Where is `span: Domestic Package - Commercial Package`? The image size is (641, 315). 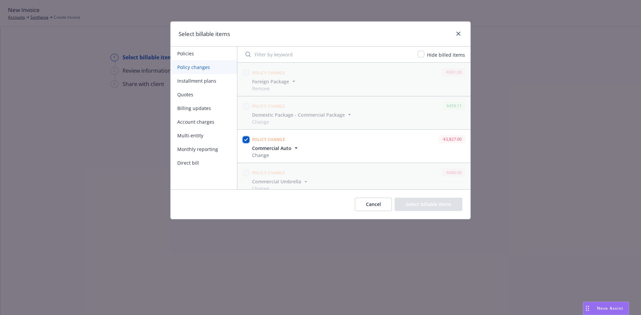 span: Domestic Package - Commercial Package is located at coordinates (298, 115).